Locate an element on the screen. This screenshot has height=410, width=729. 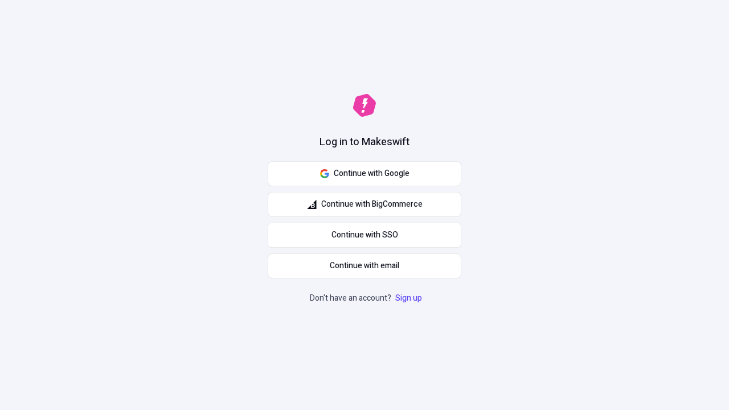
span: Continue with BigCommerce is located at coordinates (372, 204).